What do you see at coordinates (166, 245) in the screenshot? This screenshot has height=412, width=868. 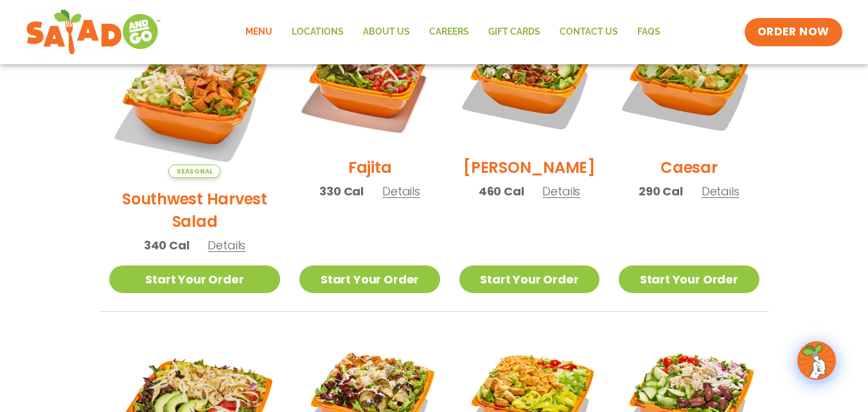 I see `span: 340 Cal` at bounding box center [166, 245].